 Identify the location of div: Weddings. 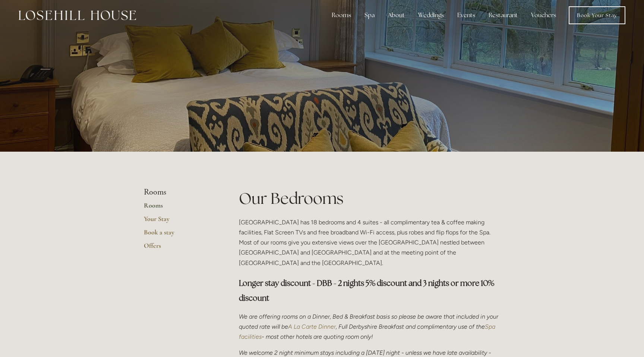
(431, 15).